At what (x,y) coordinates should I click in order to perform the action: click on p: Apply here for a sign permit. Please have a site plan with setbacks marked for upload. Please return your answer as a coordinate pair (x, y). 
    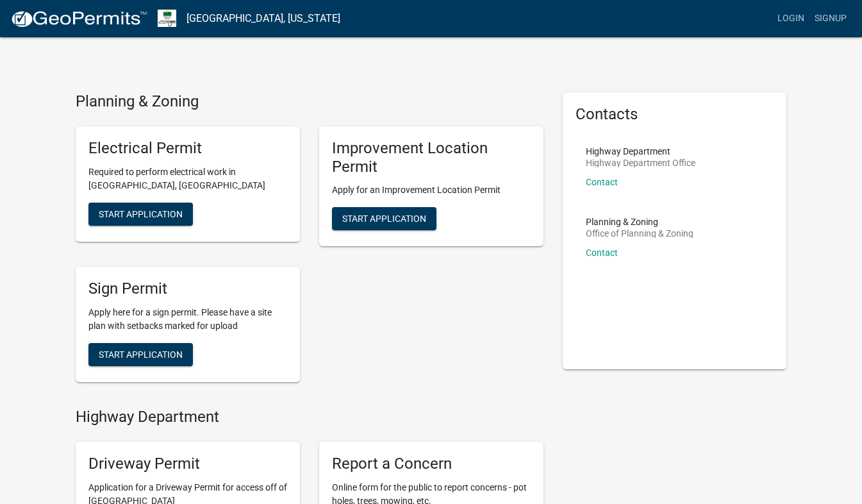
    Looking at the image, I should click on (188, 319).